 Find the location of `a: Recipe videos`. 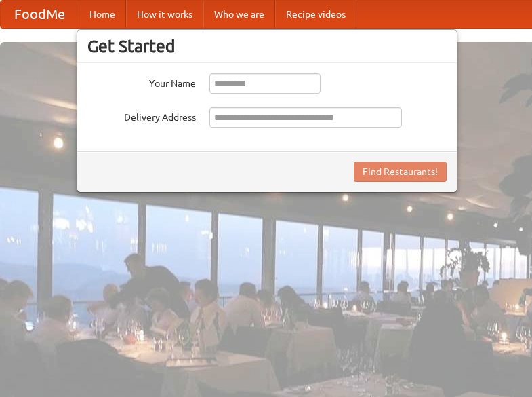

a: Recipe videos is located at coordinates (315, 14).